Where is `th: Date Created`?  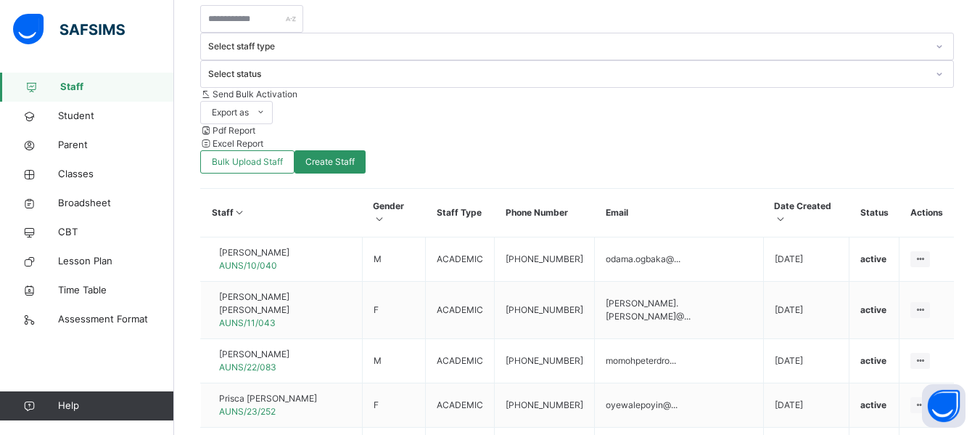
th: Date Created is located at coordinates (806, 213).